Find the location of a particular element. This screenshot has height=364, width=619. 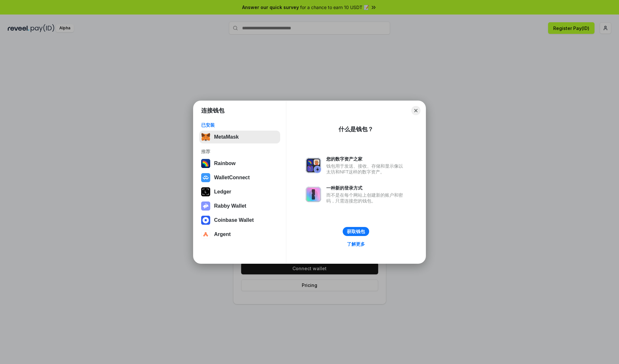

div: 而不是在每个网站上创建新的账户和密码，只需连接您的钱包。 is located at coordinates (367, 198).